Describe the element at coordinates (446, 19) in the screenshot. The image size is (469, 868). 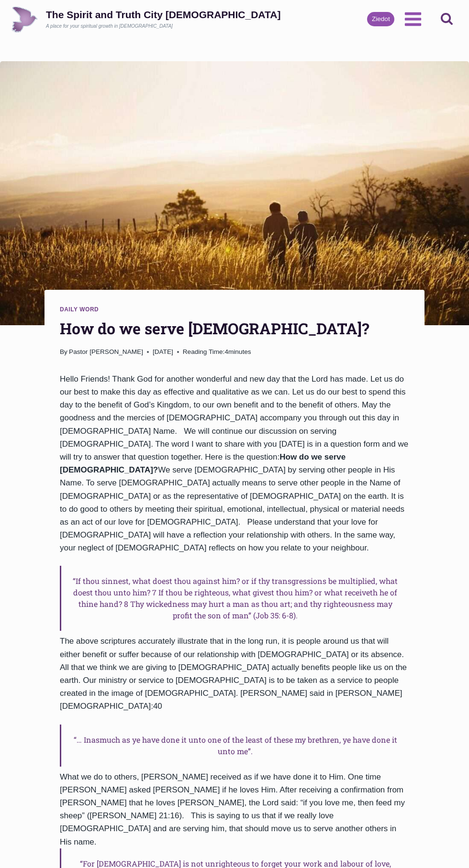
I see `button: View Search Form` at that location.